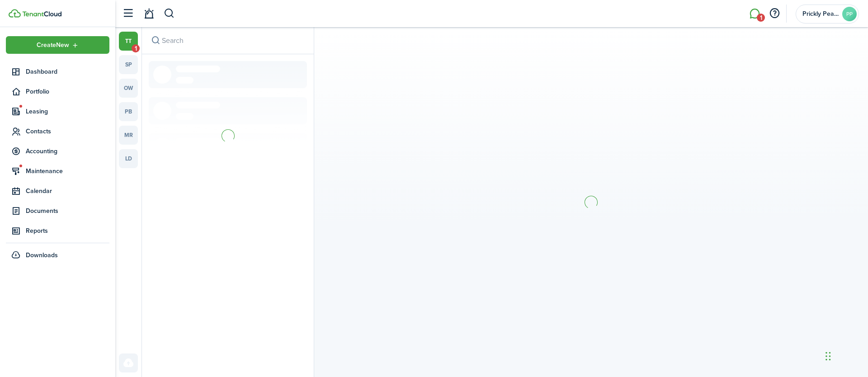  I want to click on span: Portfolio, so click(67, 92).